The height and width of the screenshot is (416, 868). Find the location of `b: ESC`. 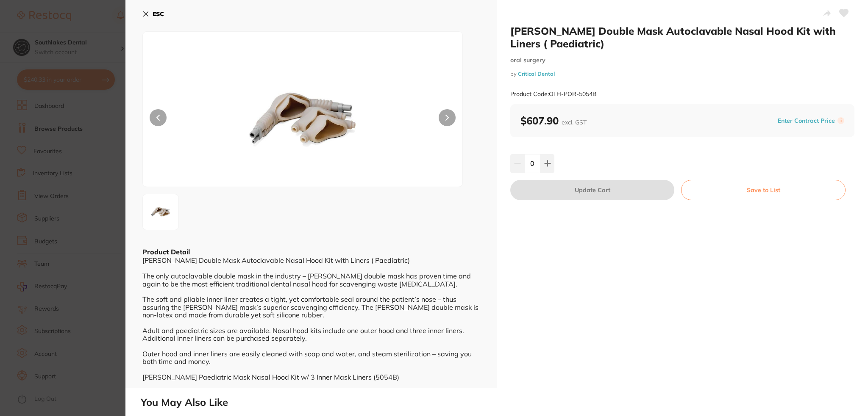

b: ESC is located at coordinates (159, 14).